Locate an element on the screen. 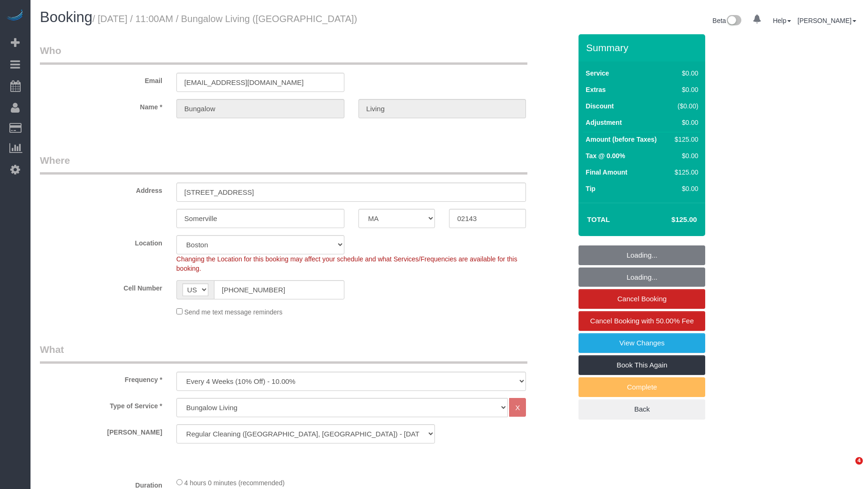  legend: Who is located at coordinates (283, 54).